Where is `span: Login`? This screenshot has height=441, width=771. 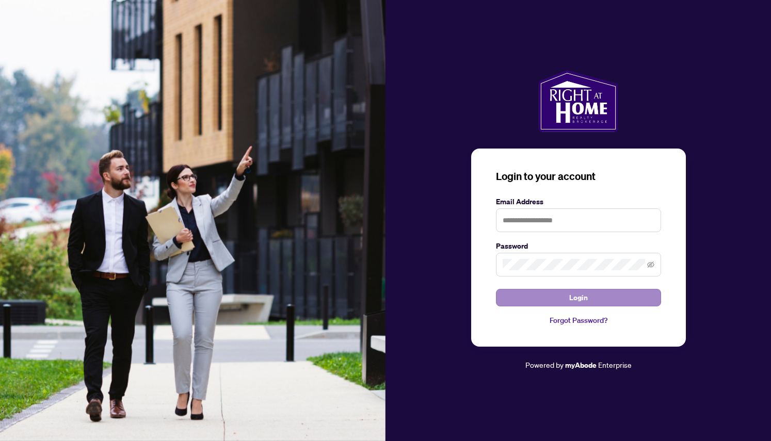 span: Login is located at coordinates (579, 298).